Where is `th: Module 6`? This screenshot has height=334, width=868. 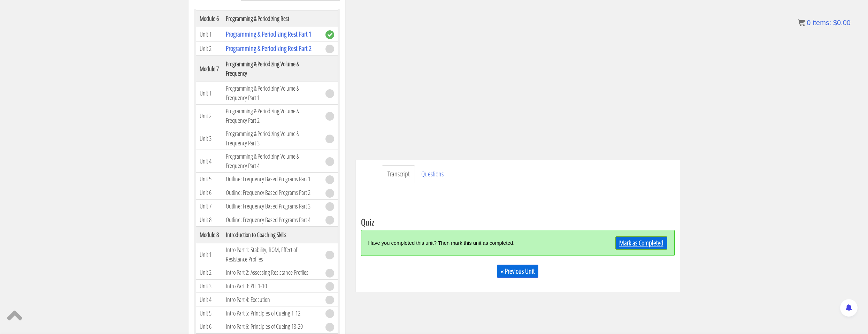
th: Module 6 is located at coordinates (209, 19).